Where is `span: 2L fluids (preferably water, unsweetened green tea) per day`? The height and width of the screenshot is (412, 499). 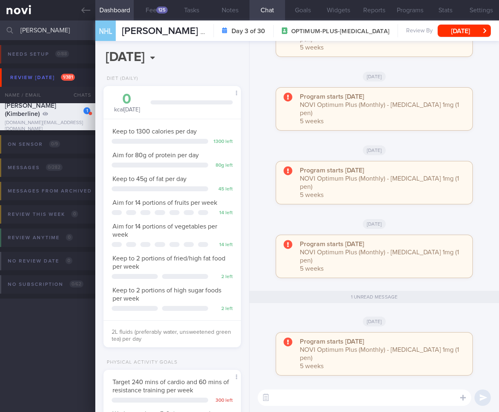
span: 2L fluids (preferably water, unsweetened green tea) per day is located at coordinates (172, 336).